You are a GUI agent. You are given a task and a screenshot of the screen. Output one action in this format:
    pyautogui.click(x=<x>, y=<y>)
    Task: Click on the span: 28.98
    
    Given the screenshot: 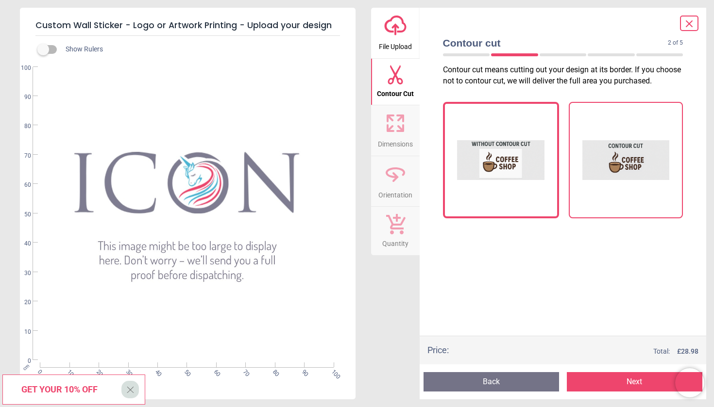 What is the action you would take?
    pyautogui.click(x=689, y=351)
    